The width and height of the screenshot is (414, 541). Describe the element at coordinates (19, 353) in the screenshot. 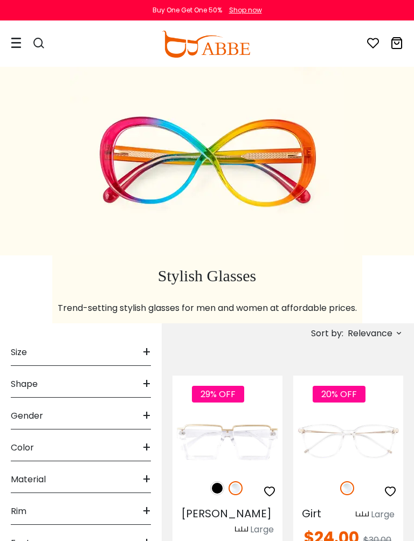

I see `span: Size` at that location.